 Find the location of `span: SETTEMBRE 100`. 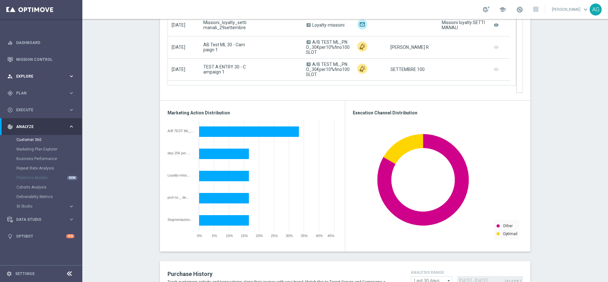

span: SETTEMBRE 100 is located at coordinates (407, 69).